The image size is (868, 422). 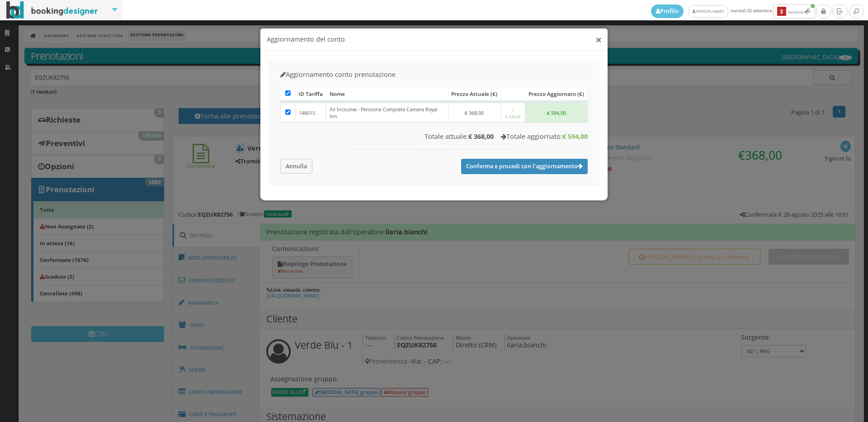 I want to click on a: Profilo, so click(x=668, y=11).